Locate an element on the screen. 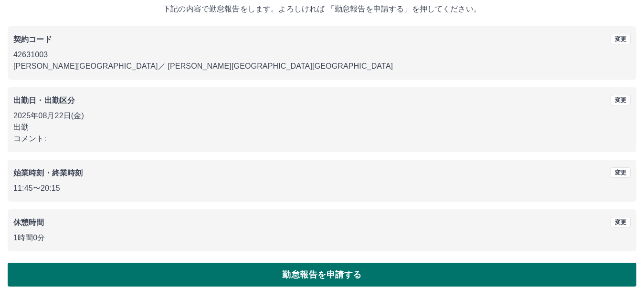  button: 勤怠報告を申請する is located at coordinates (322, 275).